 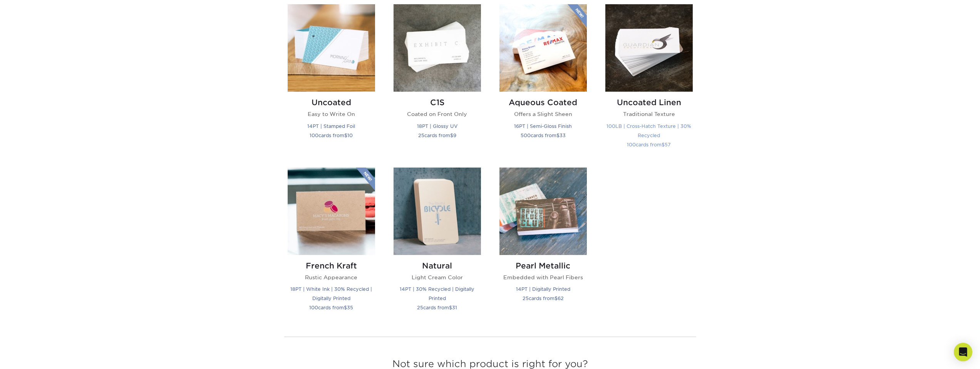 I want to click on h2: French Kraft, so click(x=331, y=266).